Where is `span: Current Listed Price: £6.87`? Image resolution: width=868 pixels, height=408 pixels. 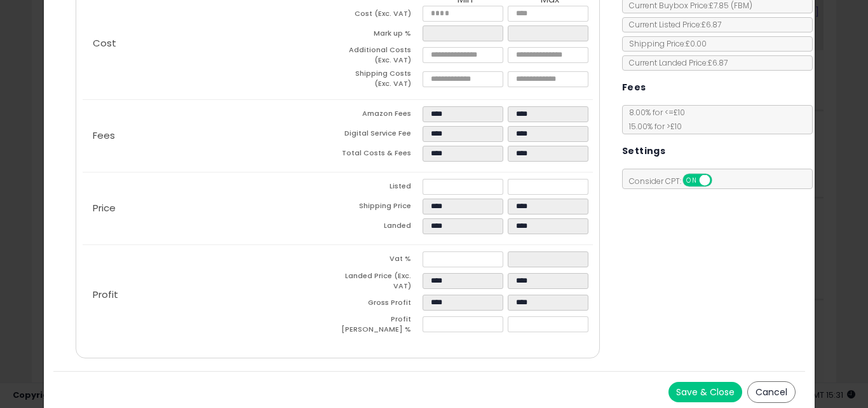
span: Current Listed Price: £6.87 is located at coordinates (672, 24).